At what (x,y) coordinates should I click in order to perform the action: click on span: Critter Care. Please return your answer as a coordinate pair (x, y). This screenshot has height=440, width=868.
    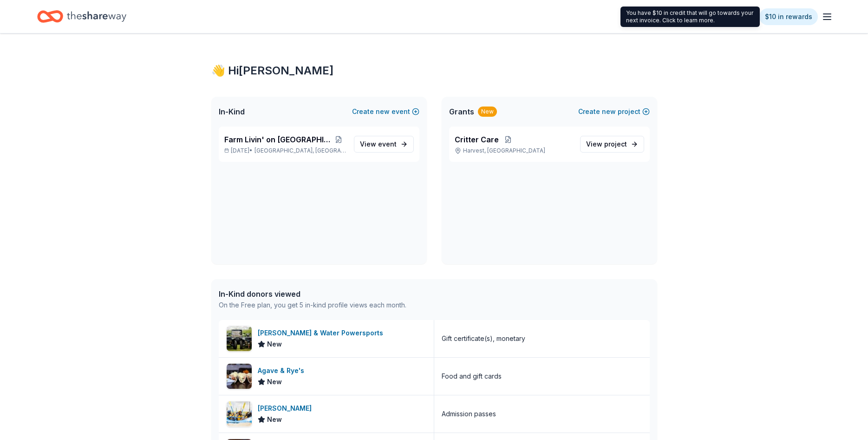
    Looking at the image, I should click on (476, 140).